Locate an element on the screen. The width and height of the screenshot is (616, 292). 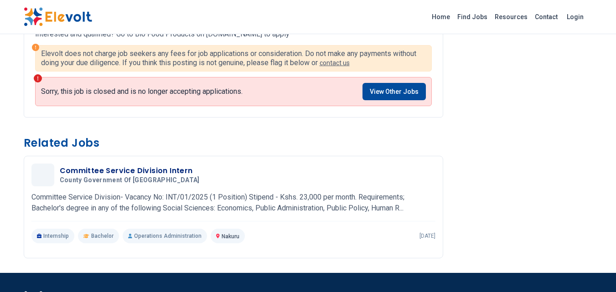
p: Internship is located at coordinates (53, 236).